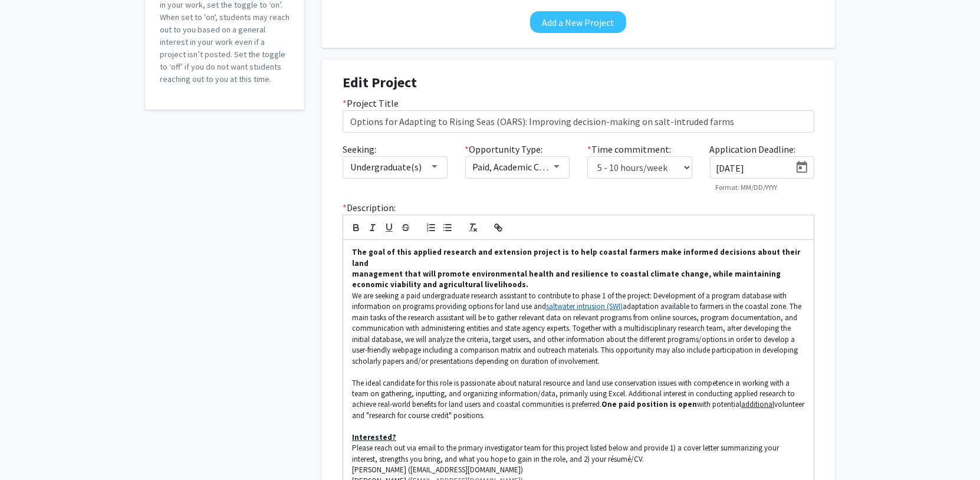 The image size is (980, 480). Describe the element at coordinates (629, 149) in the screenshot. I see `label: Time commitment:` at that location.